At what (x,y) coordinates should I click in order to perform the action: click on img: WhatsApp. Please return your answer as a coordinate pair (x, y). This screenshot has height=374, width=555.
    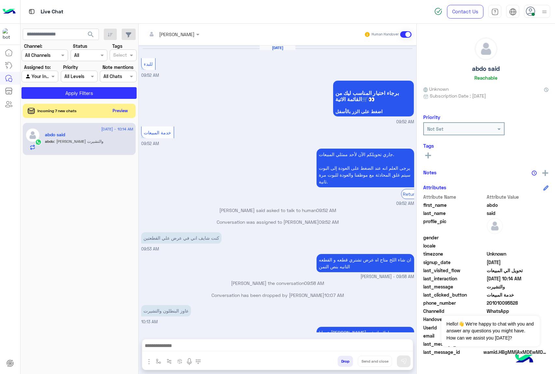
    Looking at the image, I should click on (38, 142).